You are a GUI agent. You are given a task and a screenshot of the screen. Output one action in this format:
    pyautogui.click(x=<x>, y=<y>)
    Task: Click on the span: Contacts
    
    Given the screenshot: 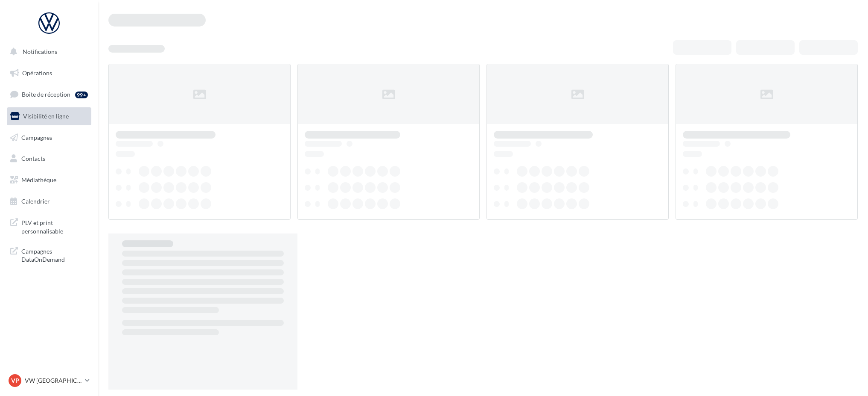 What is the action you would take?
    pyautogui.click(x=33, y=158)
    